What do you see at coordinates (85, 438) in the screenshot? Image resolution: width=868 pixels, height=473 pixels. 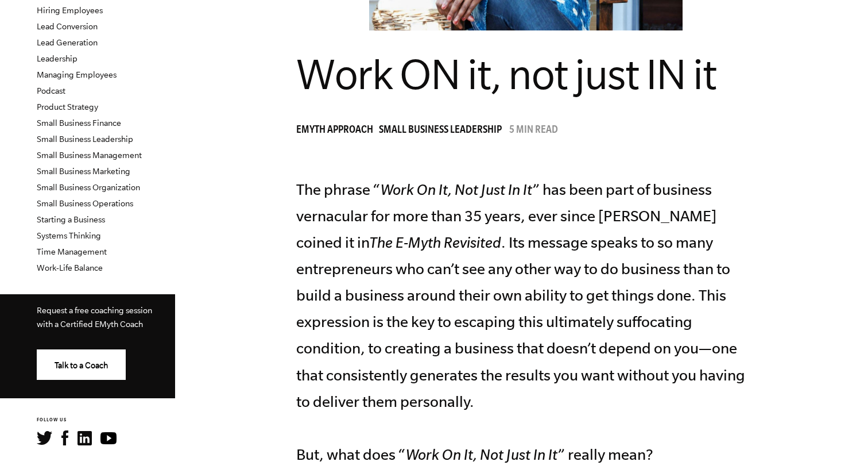 I see `img: LinkedIn` at bounding box center [85, 438].